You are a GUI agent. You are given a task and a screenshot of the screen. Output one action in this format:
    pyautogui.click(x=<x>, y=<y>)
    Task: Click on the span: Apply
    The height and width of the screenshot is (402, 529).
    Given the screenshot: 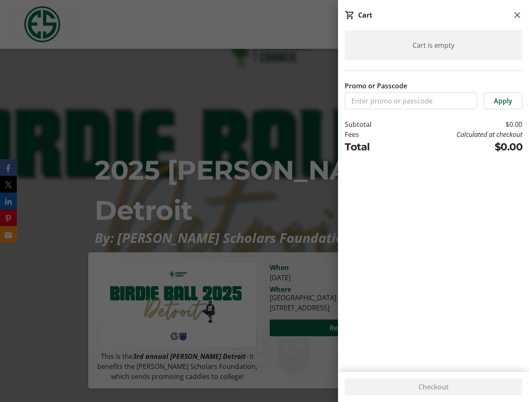 What is the action you would take?
    pyautogui.click(x=503, y=101)
    